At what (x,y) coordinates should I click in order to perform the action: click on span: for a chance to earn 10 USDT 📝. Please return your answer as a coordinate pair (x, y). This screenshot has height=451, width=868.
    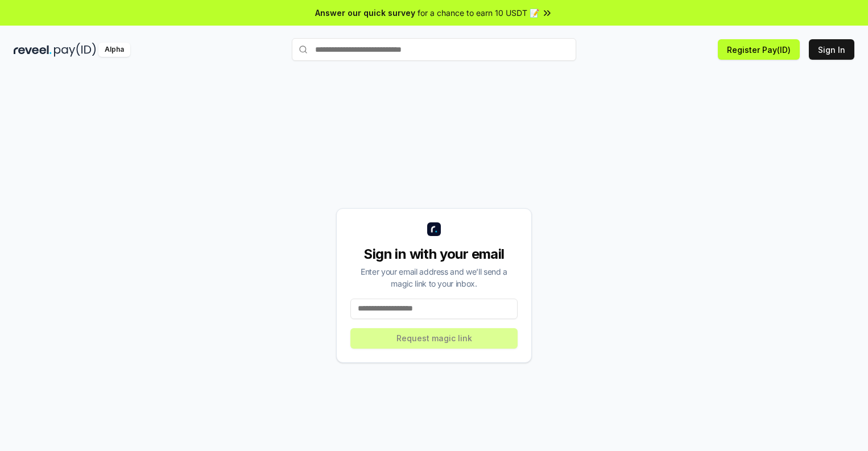
    Looking at the image, I should click on (478, 13).